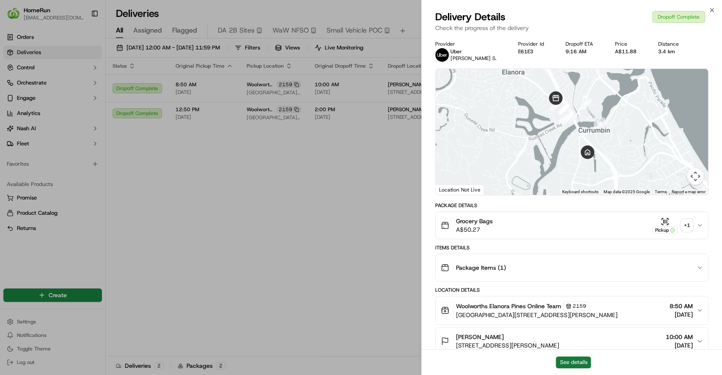  What do you see at coordinates (673, 226) in the screenshot?
I see `button: Pickup+1` at bounding box center [673, 226].